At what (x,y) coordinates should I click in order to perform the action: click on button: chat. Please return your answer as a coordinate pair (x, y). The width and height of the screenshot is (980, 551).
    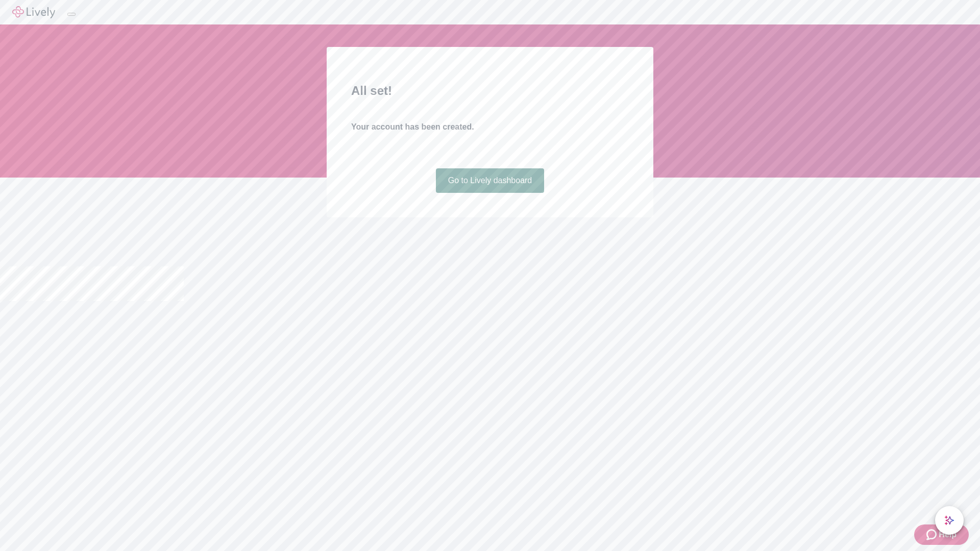
    Looking at the image, I should click on (949, 520).